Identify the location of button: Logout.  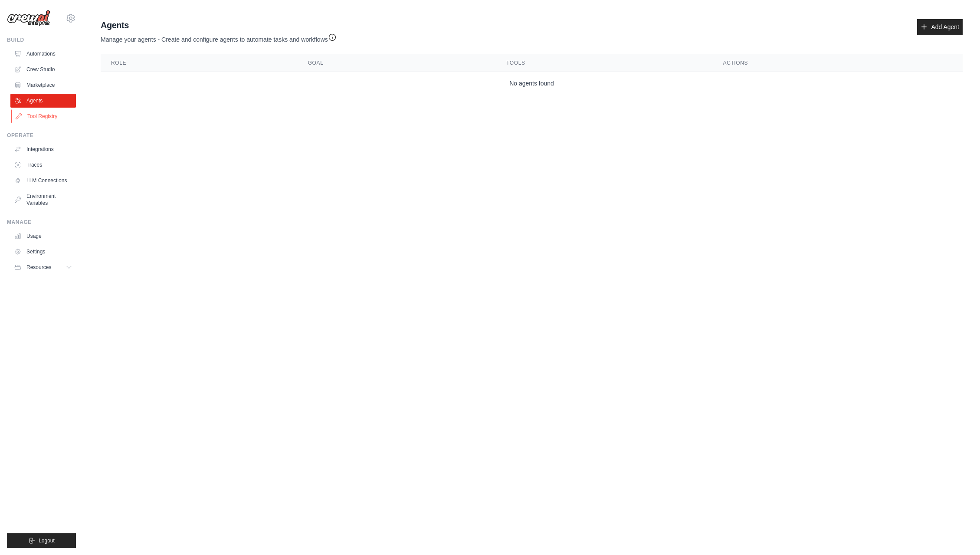
(41, 541).